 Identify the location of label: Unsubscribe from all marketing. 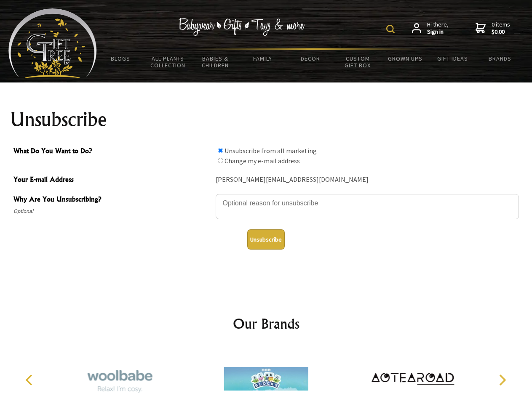
(270, 151).